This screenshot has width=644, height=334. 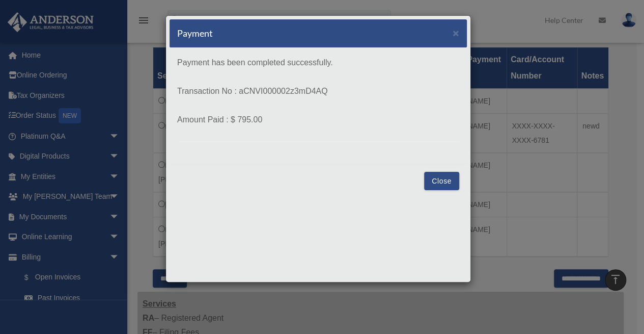 I want to click on p: Amount Paid : $ 795.00, so click(x=319, y=120).